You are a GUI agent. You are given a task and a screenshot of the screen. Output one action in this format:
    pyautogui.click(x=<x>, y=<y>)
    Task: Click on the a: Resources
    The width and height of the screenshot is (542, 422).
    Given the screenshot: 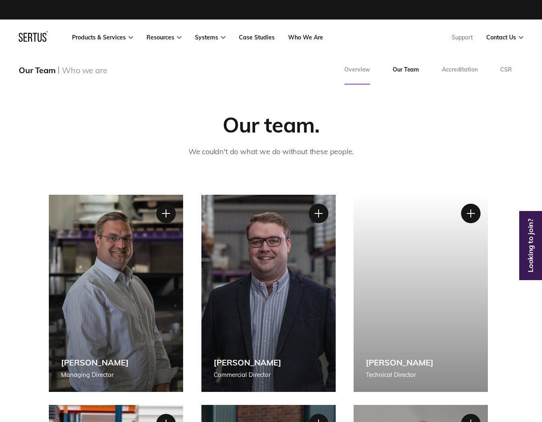 What is the action you would take?
    pyautogui.click(x=164, y=37)
    